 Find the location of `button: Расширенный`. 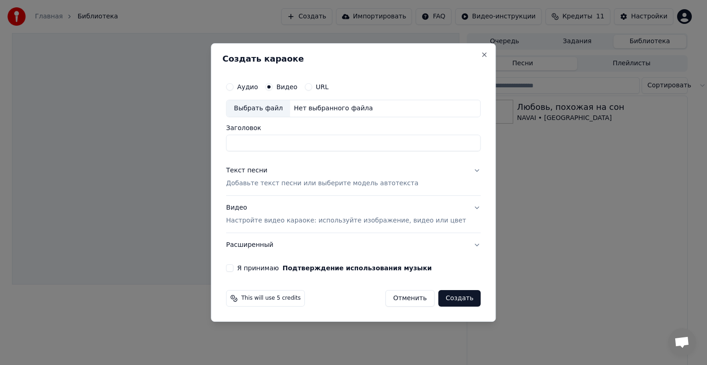

button: Расширенный is located at coordinates (353, 245).